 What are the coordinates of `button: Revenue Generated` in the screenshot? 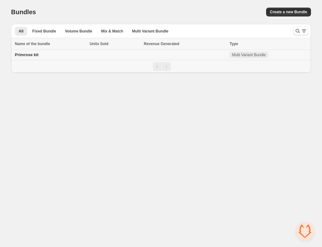 It's located at (164, 44).